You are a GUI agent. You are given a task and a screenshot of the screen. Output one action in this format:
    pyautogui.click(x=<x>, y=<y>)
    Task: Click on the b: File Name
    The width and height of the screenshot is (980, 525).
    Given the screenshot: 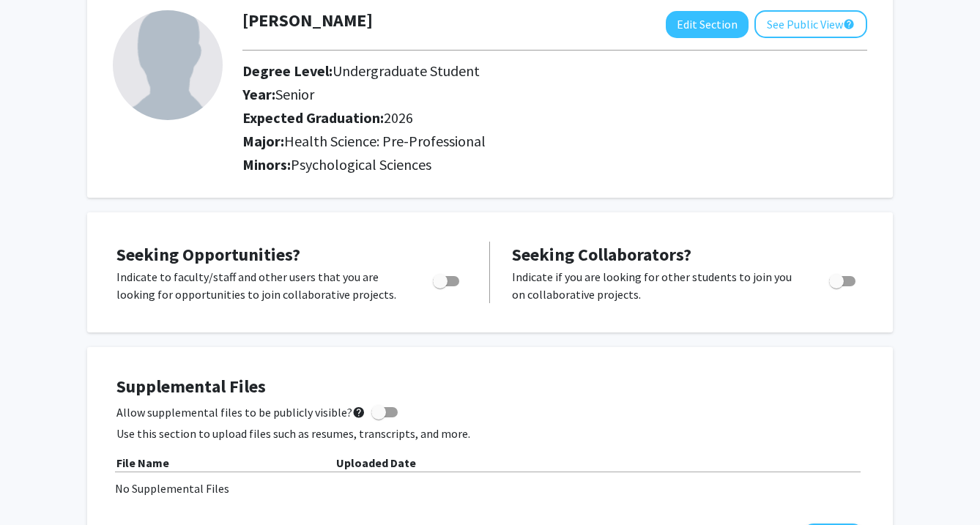 What is the action you would take?
    pyautogui.click(x=143, y=462)
    